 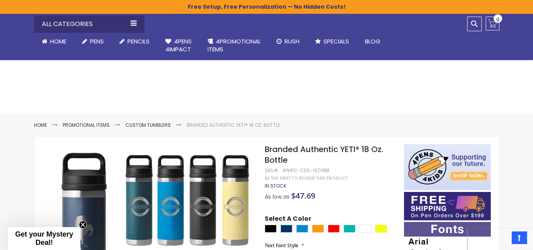 What do you see at coordinates (178, 45) in the screenshot?
I see `a: 4Pens4impact` at bounding box center [178, 45].